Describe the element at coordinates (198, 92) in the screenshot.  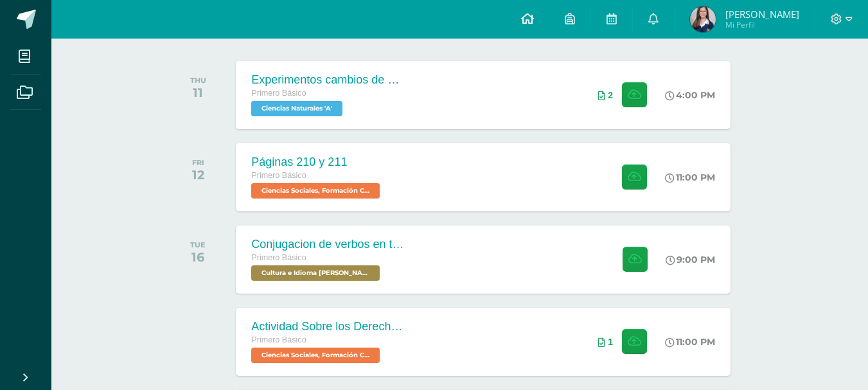
I see `div: 11` at that location.